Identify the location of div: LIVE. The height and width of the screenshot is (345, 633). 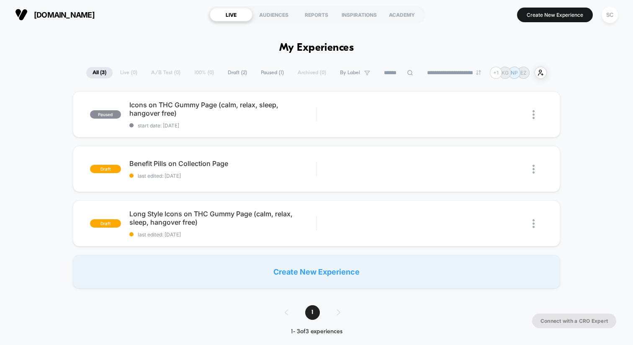
(231, 15).